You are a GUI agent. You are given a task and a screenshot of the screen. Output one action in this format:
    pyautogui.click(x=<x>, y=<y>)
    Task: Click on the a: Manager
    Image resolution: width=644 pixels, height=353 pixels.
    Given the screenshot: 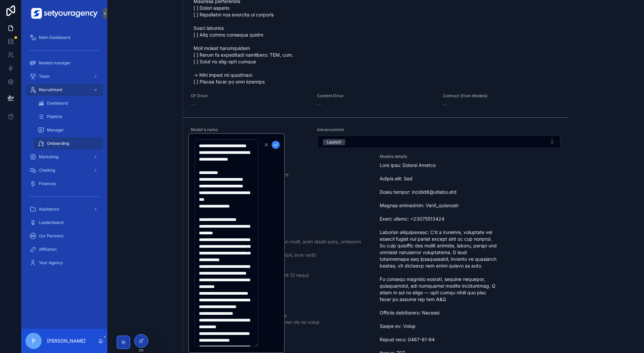 What is the action you would take?
    pyautogui.click(x=69, y=130)
    